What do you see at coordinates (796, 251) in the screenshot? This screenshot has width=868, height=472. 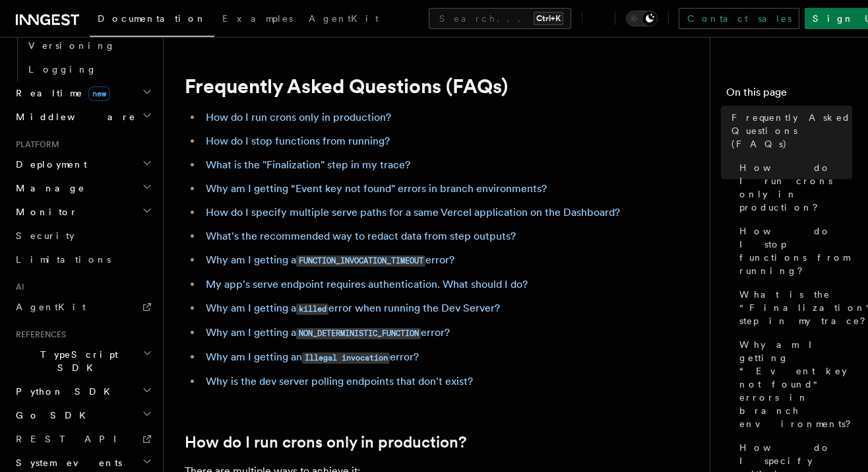 I see `span: How do I stop functions from running?` at bounding box center [796, 251].